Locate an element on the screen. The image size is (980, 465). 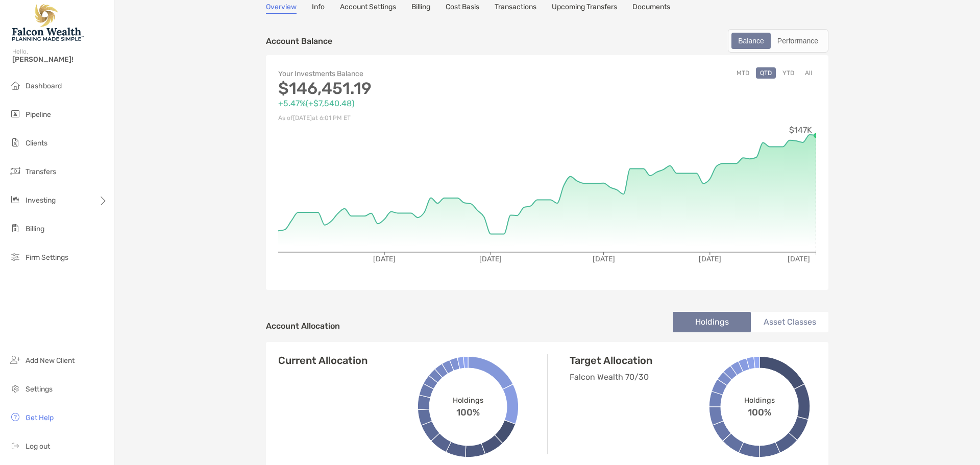
img: logout icon is located at coordinates (16, 445).